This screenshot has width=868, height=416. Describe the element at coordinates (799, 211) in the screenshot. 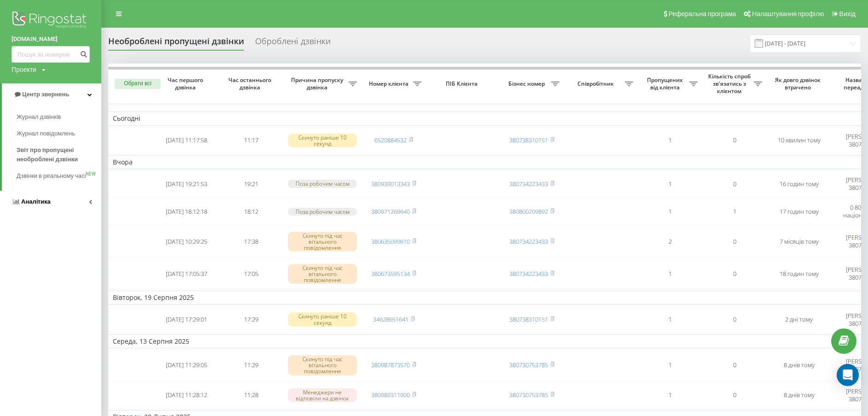

I see `td: 17 годин тому` at that location.